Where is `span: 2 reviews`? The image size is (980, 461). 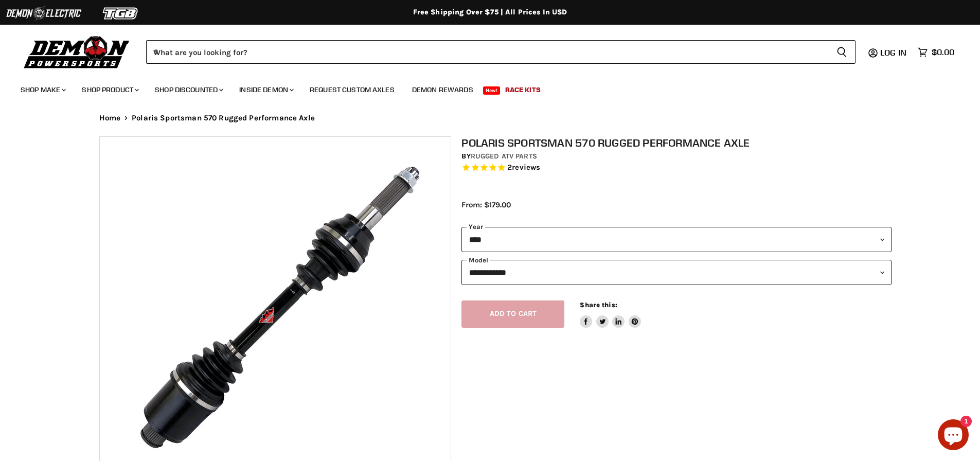 span: 2 reviews is located at coordinates (524, 167).